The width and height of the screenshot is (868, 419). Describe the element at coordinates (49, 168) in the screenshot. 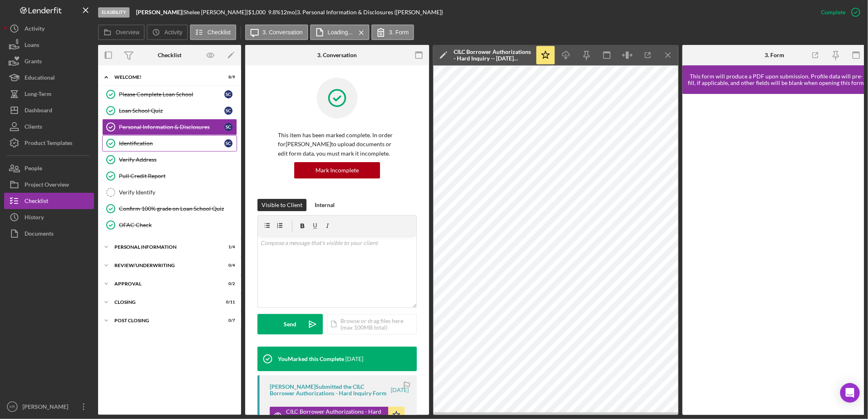

I see `button: People` at that location.